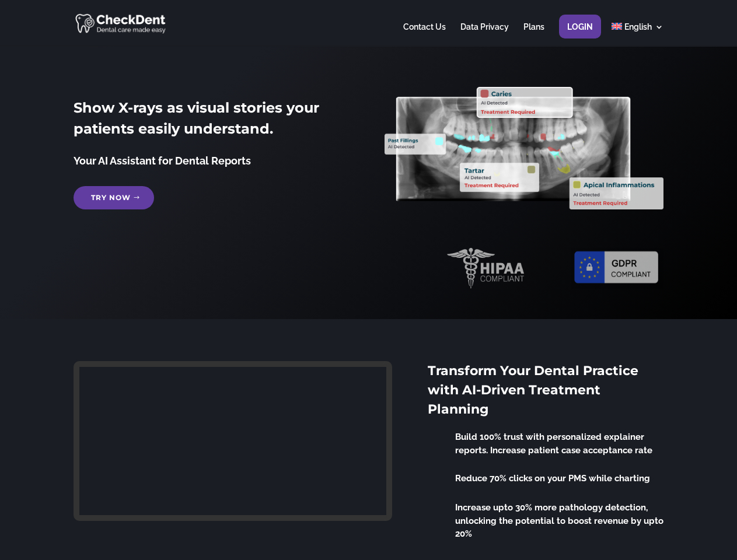 The width and height of the screenshot is (737, 560). Describe the element at coordinates (121, 23) in the screenshot. I see `img: CheckDent AI` at that location.